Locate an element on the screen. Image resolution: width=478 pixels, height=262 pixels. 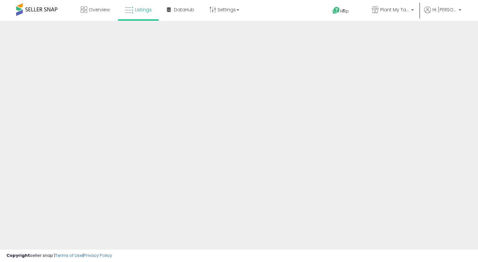
span: Plant My Tank is located at coordinates (395, 10).